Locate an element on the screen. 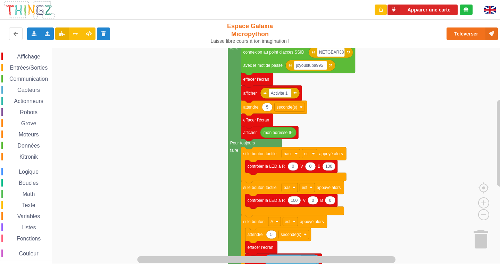  span: Actionneurs is located at coordinates (28, 101).